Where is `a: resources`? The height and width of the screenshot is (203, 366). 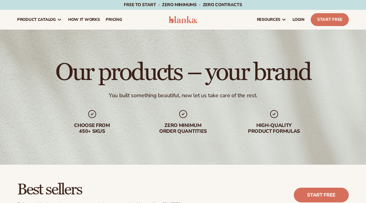 a: resources is located at coordinates (271, 20).